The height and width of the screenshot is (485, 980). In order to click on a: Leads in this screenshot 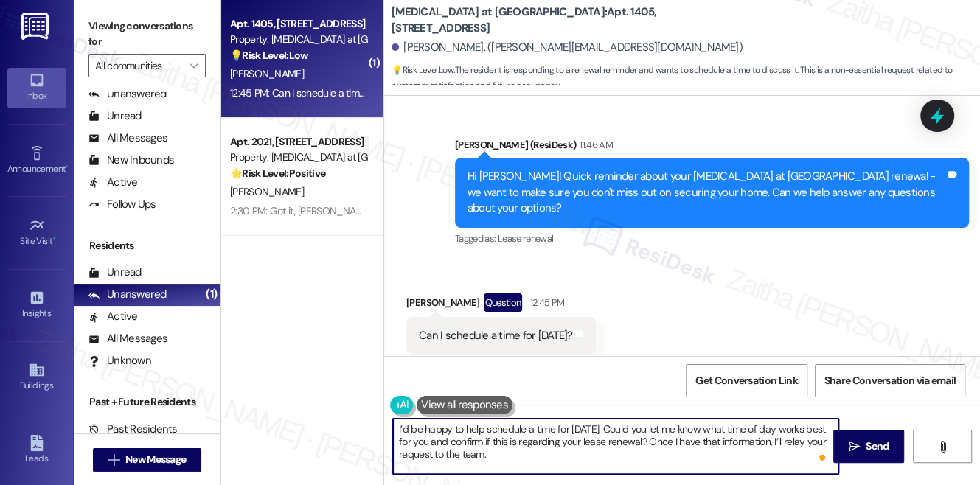, I will do `click(37, 450)`.